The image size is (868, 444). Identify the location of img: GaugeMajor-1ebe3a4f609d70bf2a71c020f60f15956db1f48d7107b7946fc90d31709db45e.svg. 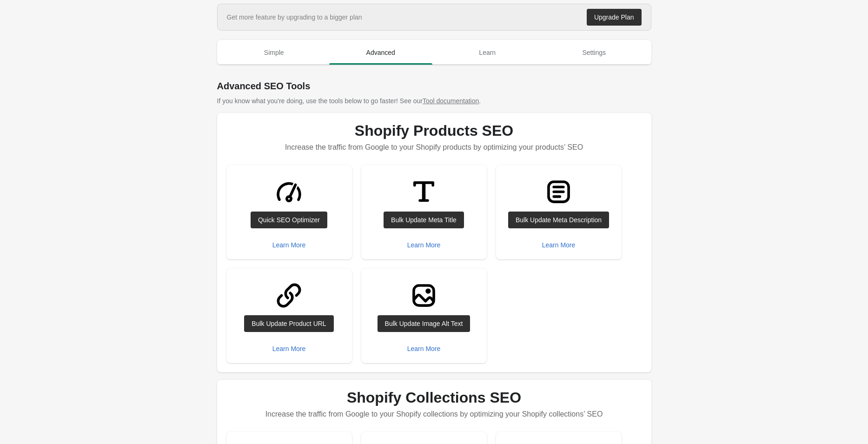
(289, 191).